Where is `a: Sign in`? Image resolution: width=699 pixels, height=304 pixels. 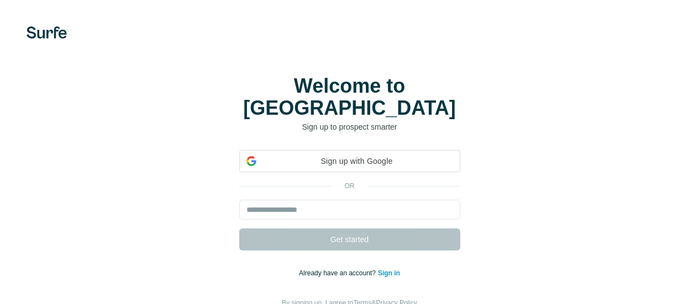
a: Sign in is located at coordinates (389, 273).